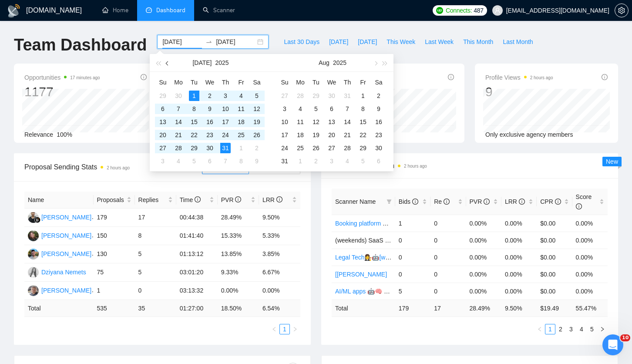 This screenshot has height=364, width=632. Describe the element at coordinates (316, 135) in the screenshot. I see `td: 2025-08-19` at that location.